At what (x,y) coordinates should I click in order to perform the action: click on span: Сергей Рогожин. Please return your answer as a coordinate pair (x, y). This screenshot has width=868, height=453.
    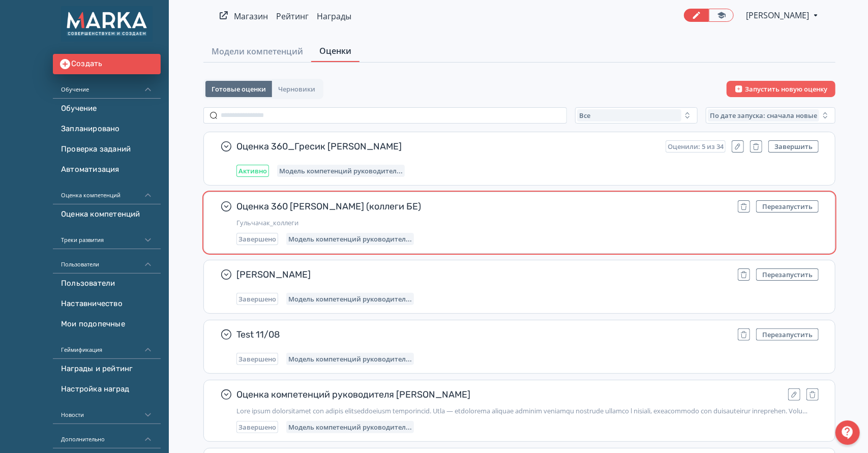
    Looking at the image, I should click on (778, 15).